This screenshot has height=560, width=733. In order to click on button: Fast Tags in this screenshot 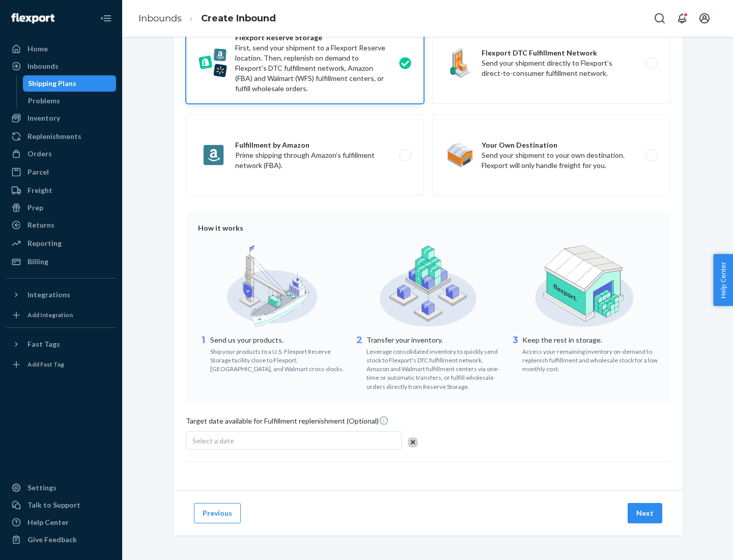, I will do `click(61, 344)`.